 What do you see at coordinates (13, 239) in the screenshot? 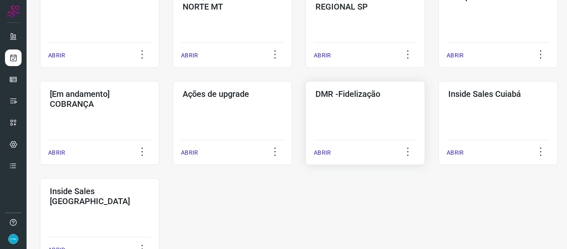
I see `img: 86fc21c22a90fb4bae6cb495ded7e8f6.png` at bounding box center [13, 239].